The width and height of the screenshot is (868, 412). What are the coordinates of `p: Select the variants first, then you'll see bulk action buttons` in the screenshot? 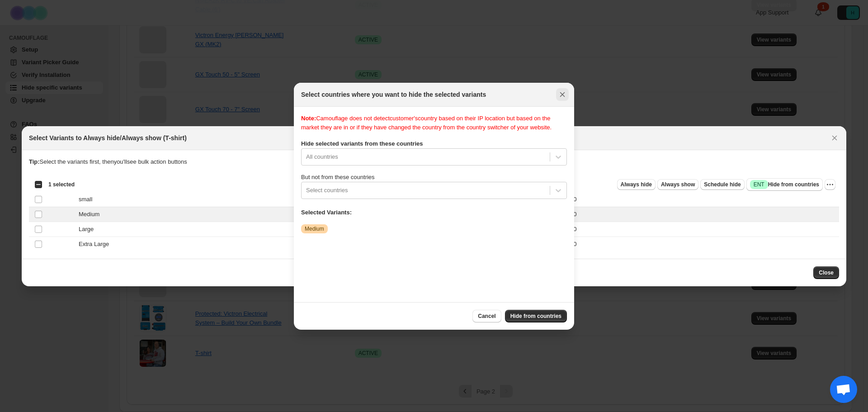 It's located at (434, 162).